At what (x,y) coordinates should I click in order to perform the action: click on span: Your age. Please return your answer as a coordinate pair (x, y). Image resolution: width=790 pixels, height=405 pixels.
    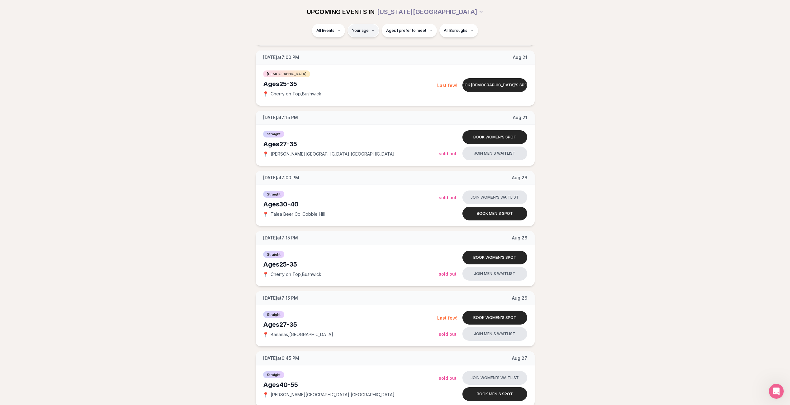
    Looking at the image, I should click on (360, 31).